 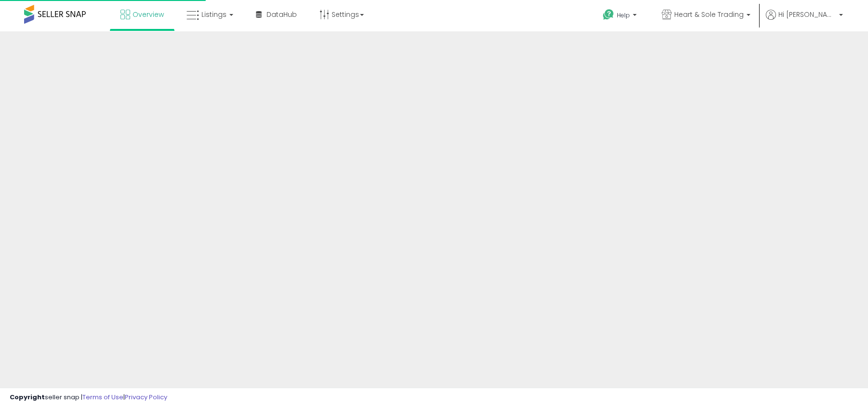 I want to click on a: Privacy Policy, so click(x=146, y=397).